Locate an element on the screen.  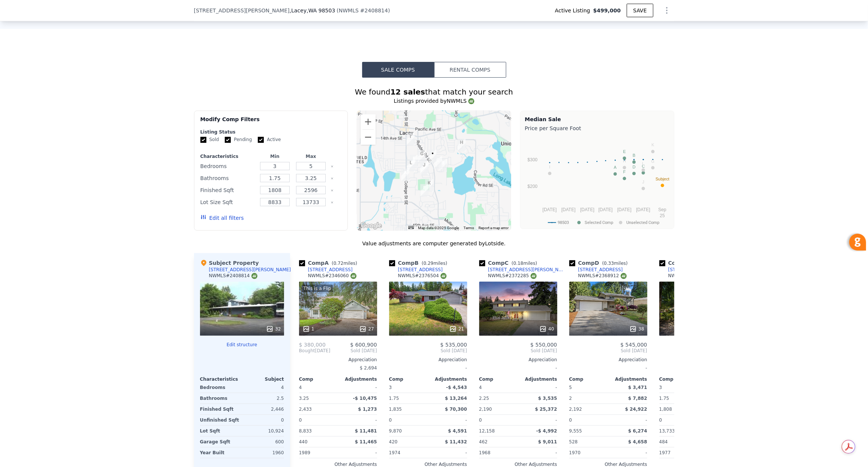
span: 9,555 is located at coordinates (575, 431).